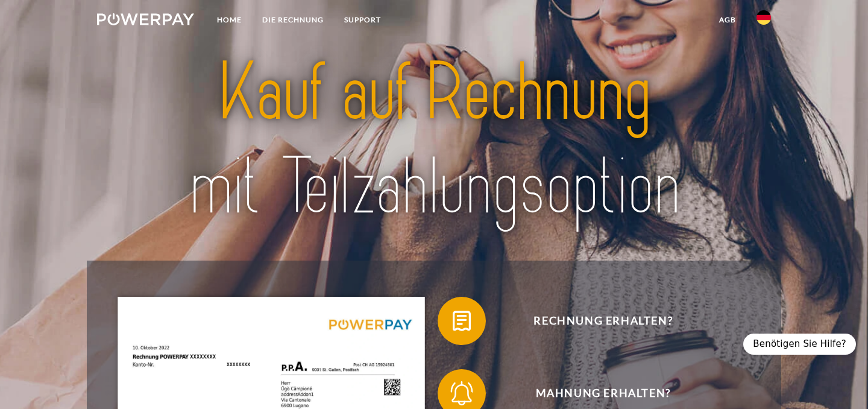  Describe the element at coordinates (434, 140) in the screenshot. I see `img: title-powerpay_de.svg` at that location.